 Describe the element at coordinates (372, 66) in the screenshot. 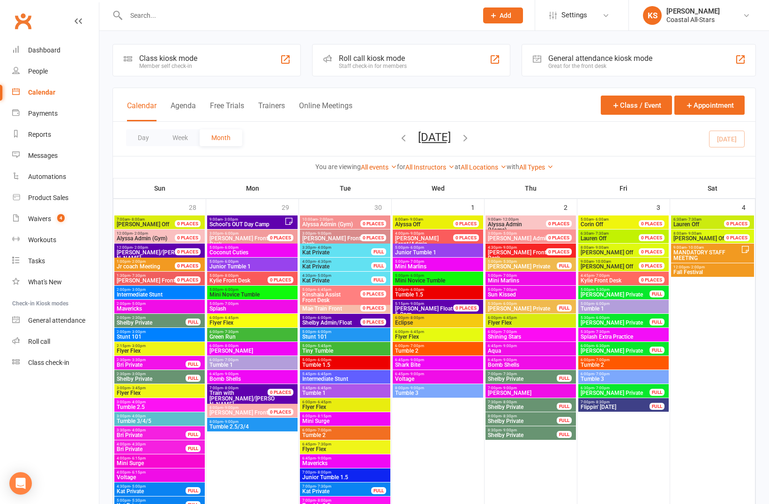

I see `div: Staff check-in for members` at that location.